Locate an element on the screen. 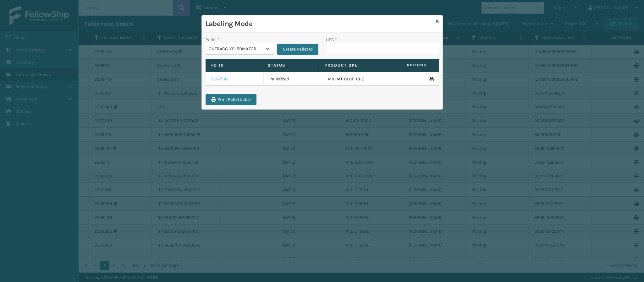  div: ONTRACG-Y5L5DMXE2R is located at coordinates (235, 49).